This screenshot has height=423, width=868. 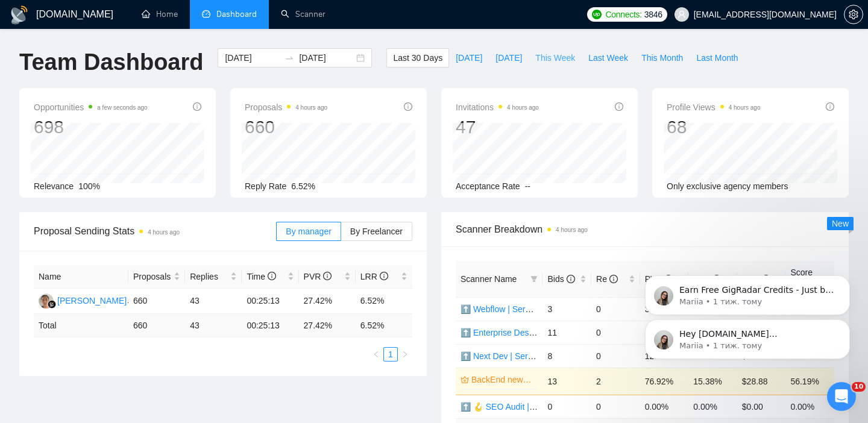 What do you see at coordinates (664, 381) in the screenshot?
I see `td: 76.92%` at bounding box center [664, 381].